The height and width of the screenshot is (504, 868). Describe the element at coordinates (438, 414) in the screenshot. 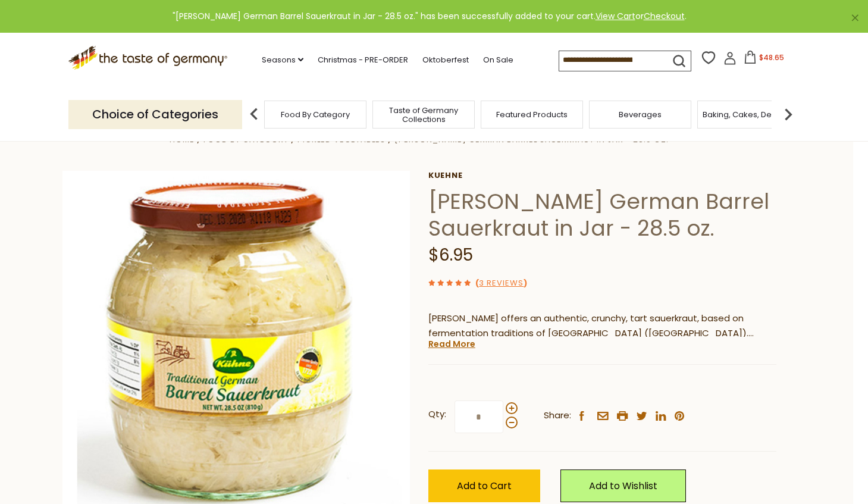

I see `strong: Qty:` at that location.